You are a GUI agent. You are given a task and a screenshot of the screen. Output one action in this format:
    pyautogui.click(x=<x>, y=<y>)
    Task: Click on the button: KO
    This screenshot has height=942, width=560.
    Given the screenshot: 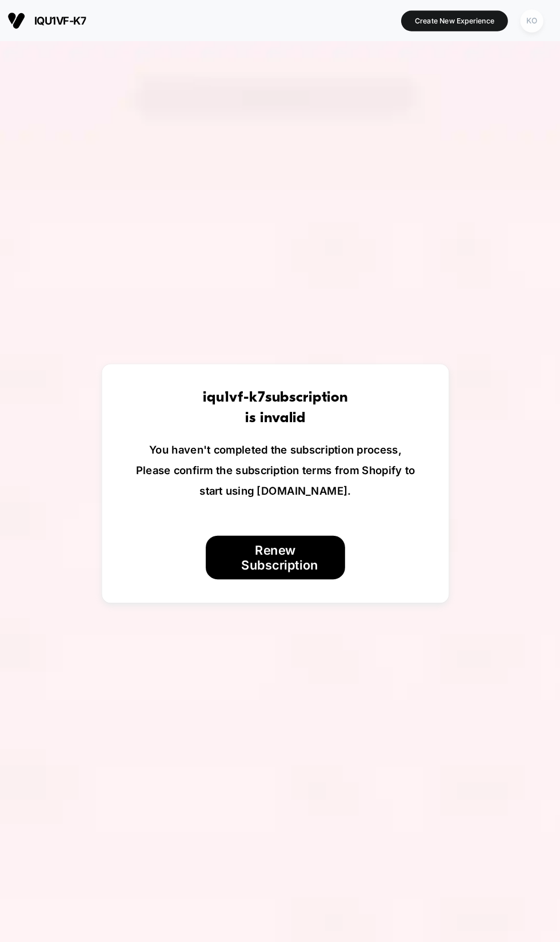 What is the action you would take?
    pyautogui.click(x=527, y=20)
    